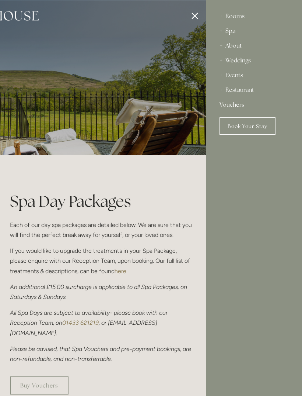 The height and width of the screenshot is (396, 302). What do you see at coordinates (254, 16) in the screenshot?
I see `div: Rooms` at bounding box center [254, 16].